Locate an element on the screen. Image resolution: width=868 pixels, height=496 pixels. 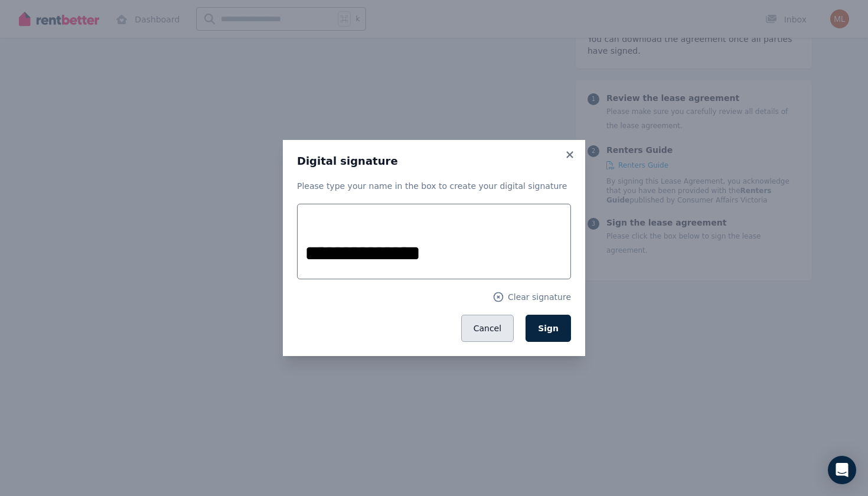
p: Please type your name in the box to create your digital signature is located at coordinates (434, 186).